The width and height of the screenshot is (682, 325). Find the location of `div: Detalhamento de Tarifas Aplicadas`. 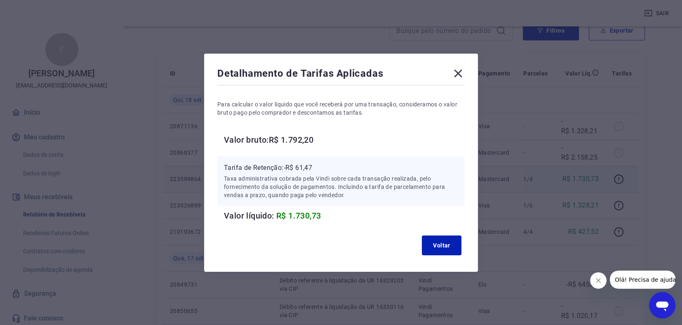

div: Detalhamento de Tarifas Aplicadas is located at coordinates (341, 75).